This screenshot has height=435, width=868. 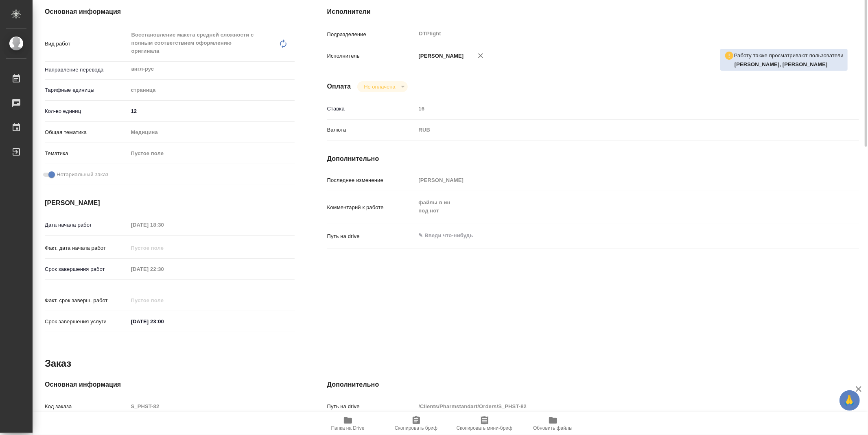 I want to click on div: RUB, so click(x=615, y=130).